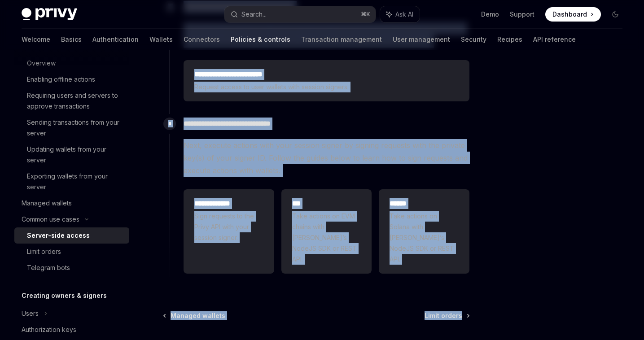  What do you see at coordinates (36, 40) in the screenshot?
I see `a: Welcome` at bounding box center [36, 40].